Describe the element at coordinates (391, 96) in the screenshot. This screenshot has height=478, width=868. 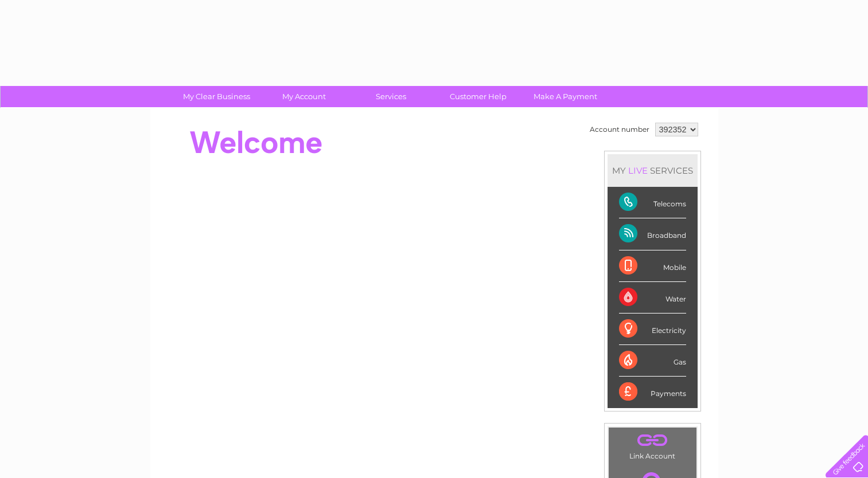
I see `a: Services` at that location.